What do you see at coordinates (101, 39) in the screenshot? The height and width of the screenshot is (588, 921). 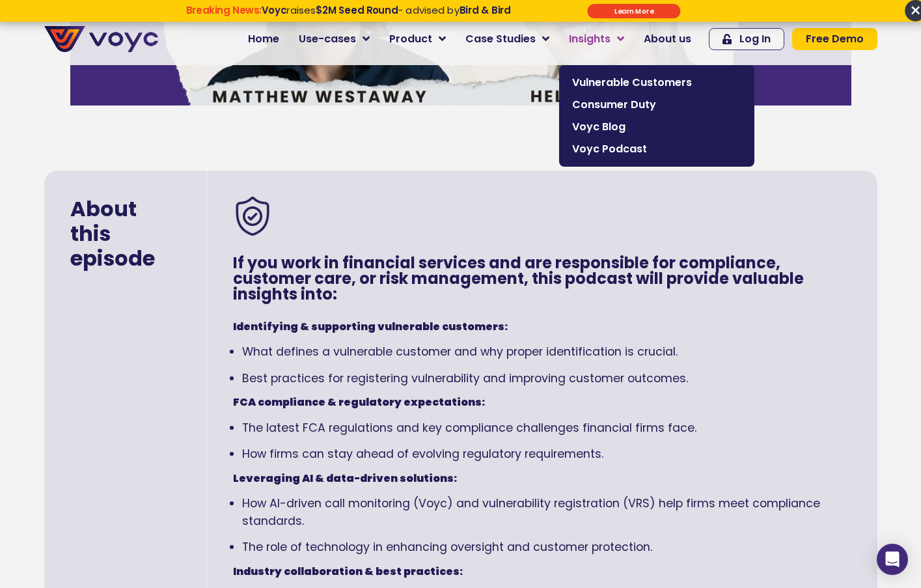 I see `img: voyc-full-logo` at bounding box center [101, 39].